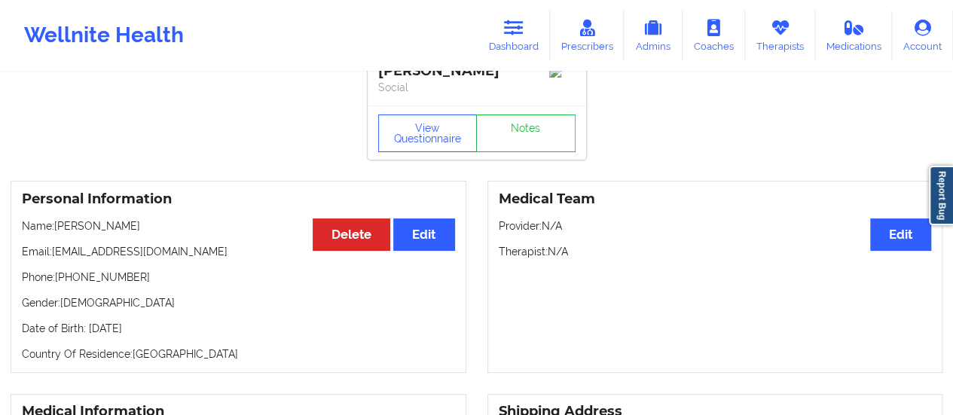 The image size is (953, 415). Describe the element at coordinates (526, 133) in the screenshot. I see `a: Notes` at that location.